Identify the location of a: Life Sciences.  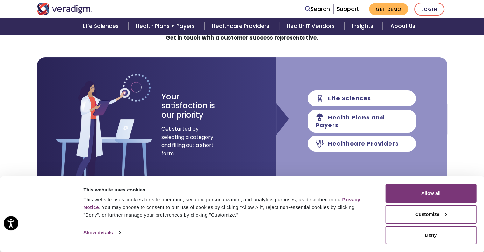
(102, 26).